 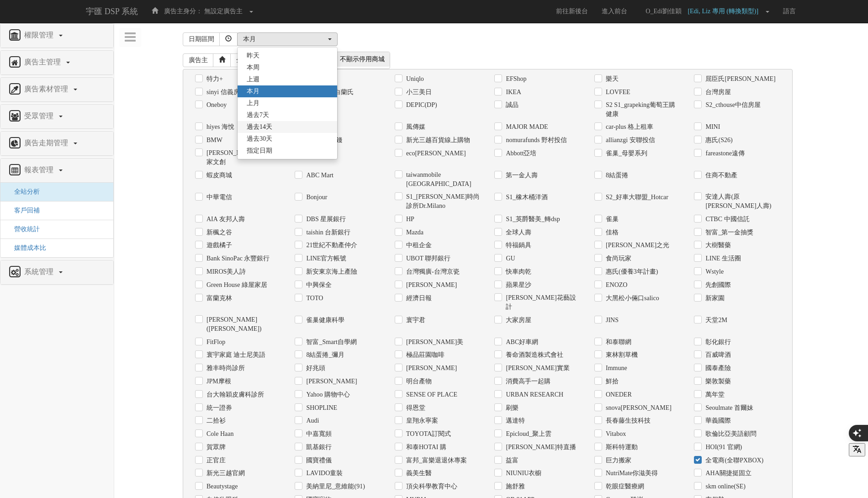 I want to click on span: 全站分析, so click(x=23, y=191).